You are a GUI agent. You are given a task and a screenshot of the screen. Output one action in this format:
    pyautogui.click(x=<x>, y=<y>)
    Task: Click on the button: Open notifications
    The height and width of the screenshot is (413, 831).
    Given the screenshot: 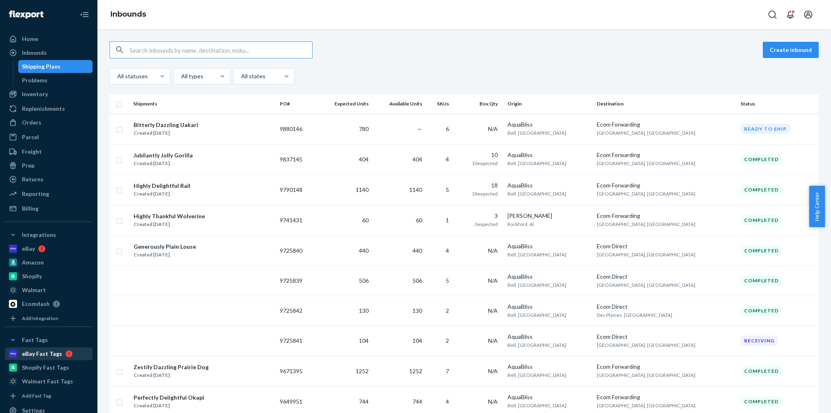 What is the action you would take?
    pyautogui.click(x=790, y=15)
    